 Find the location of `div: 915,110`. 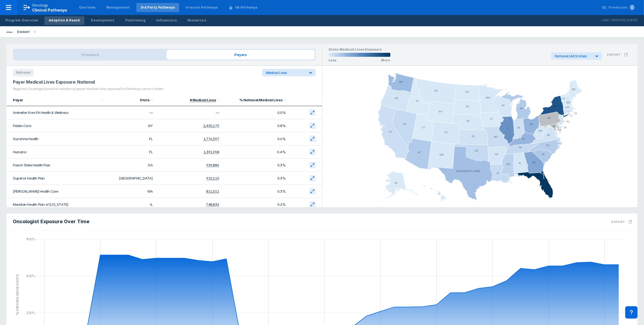

div: 915,110 is located at coordinates (213, 178).